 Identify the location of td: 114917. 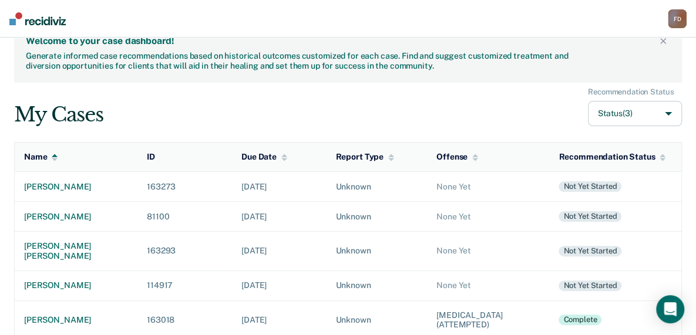
(184, 285).